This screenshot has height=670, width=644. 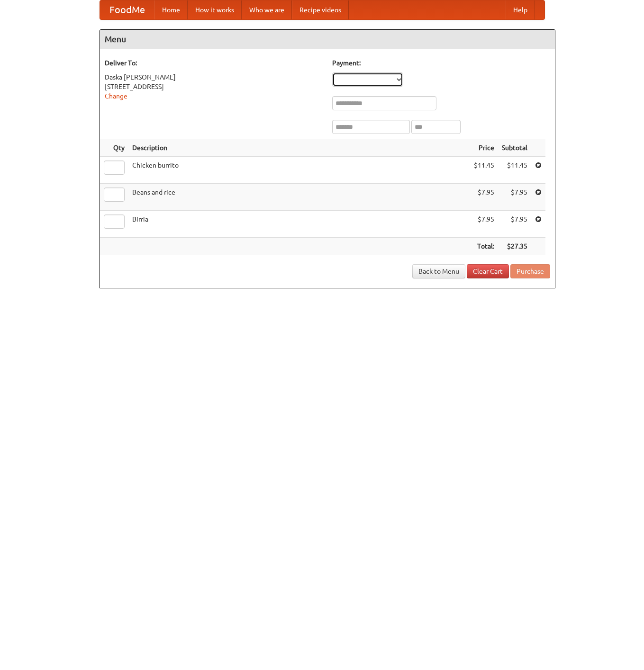 What do you see at coordinates (327, 39) in the screenshot?
I see `h4: Menu` at bounding box center [327, 39].